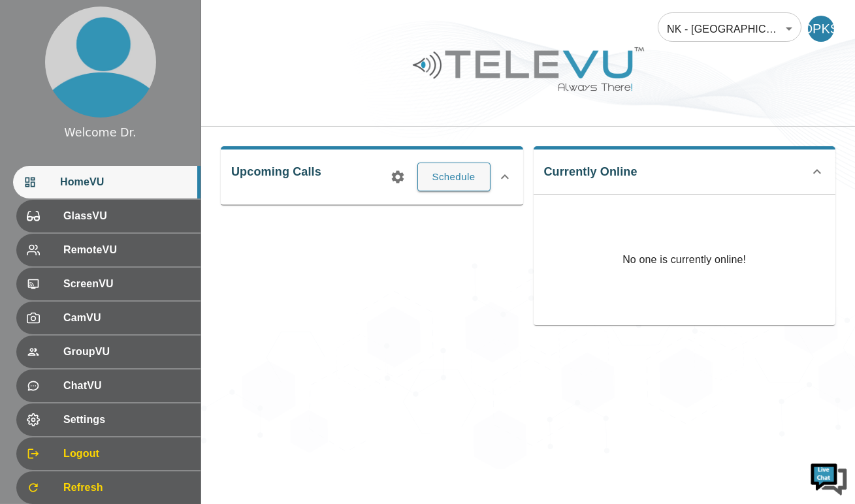 This screenshot has width=855, height=504. Describe the element at coordinates (127, 454) in the screenshot. I see `span: Logout` at that location.